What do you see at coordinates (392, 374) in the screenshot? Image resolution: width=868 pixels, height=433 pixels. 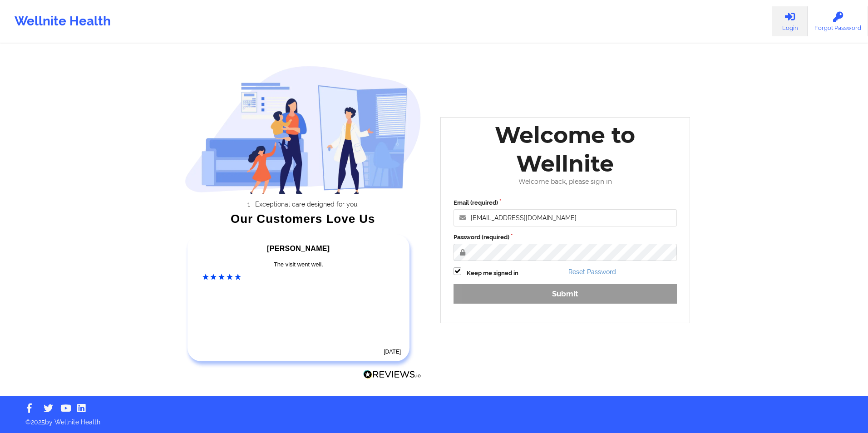 I see `img: Reviews.io Logo` at bounding box center [392, 374].